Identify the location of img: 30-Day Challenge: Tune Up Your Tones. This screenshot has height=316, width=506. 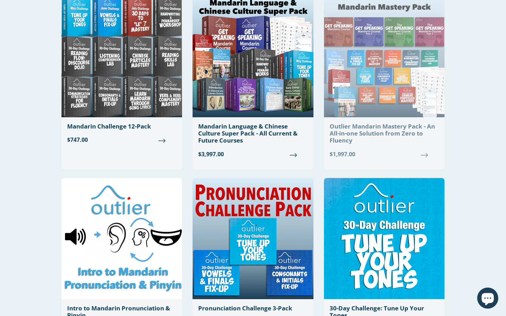
(384, 239).